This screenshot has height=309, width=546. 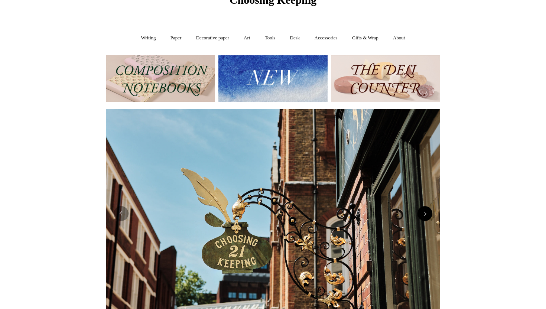 What do you see at coordinates (425, 213) in the screenshot?
I see `button: Next` at bounding box center [425, 213].